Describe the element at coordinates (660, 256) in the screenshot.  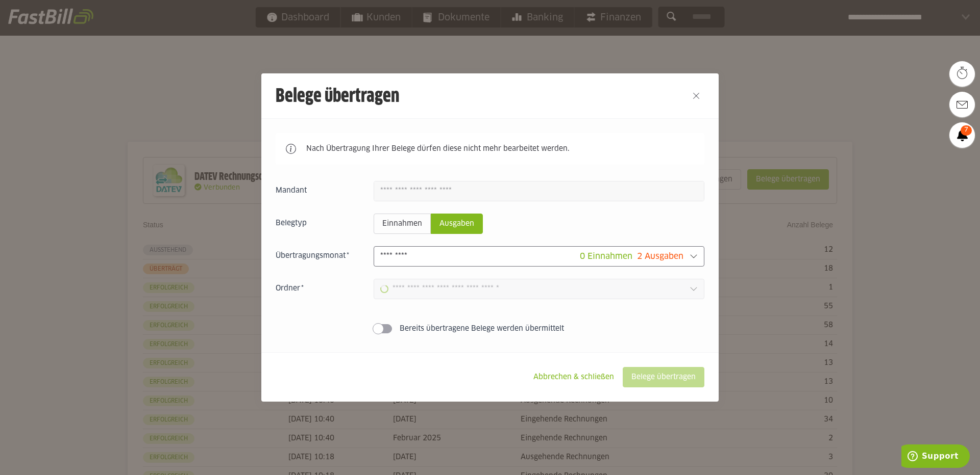
I see `span: 2 Ausgaben` at that location.